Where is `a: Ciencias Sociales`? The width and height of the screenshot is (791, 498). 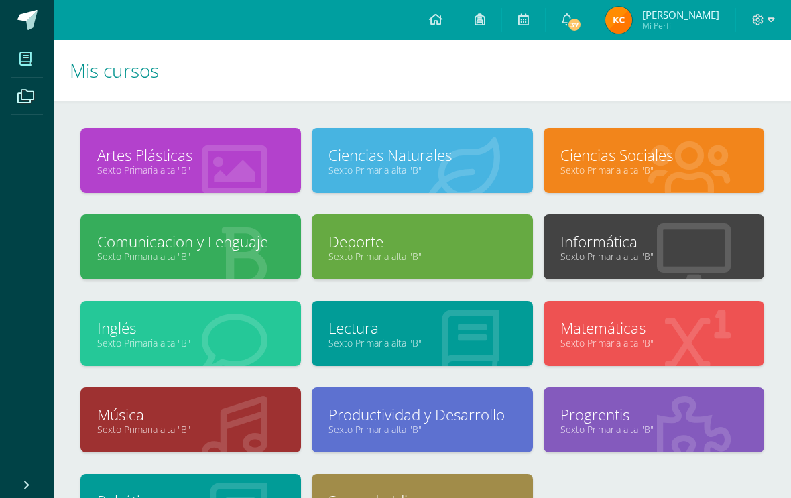
a: Ciencias Sociales is located at coordinates (653, 155).